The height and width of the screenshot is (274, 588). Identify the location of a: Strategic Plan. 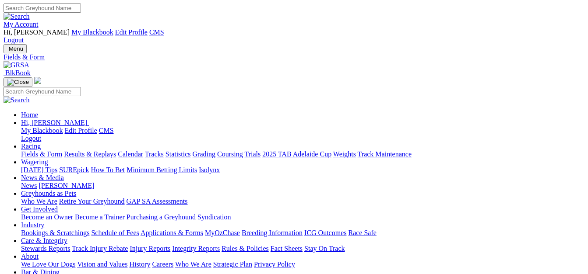
(232, 264).